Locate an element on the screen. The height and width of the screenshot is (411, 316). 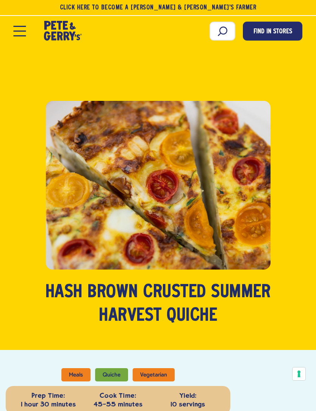
p: 10 servings is located at coordinates (188, 400).